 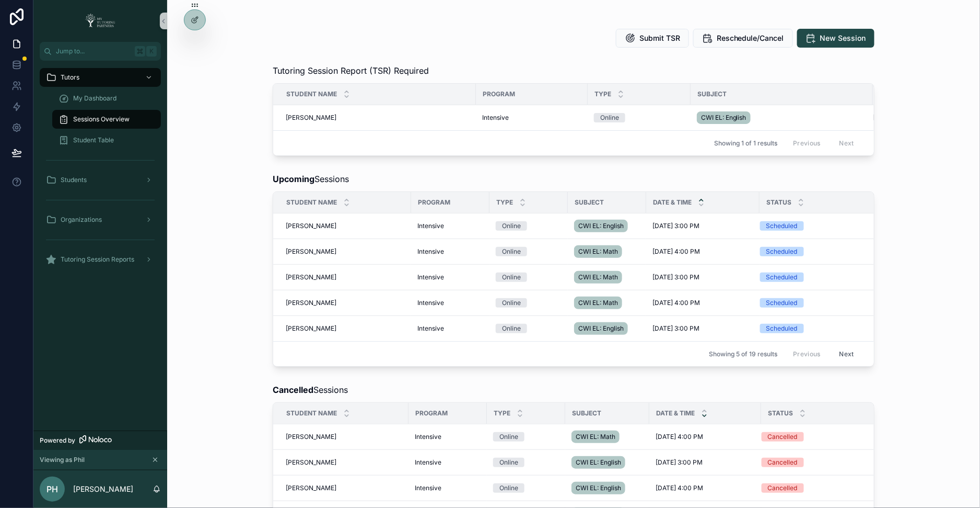 What do you see at coordinates (743, 38) in the screenshot?
I see `button: Reschedule/Cancel` at bounding box center [743, 38].